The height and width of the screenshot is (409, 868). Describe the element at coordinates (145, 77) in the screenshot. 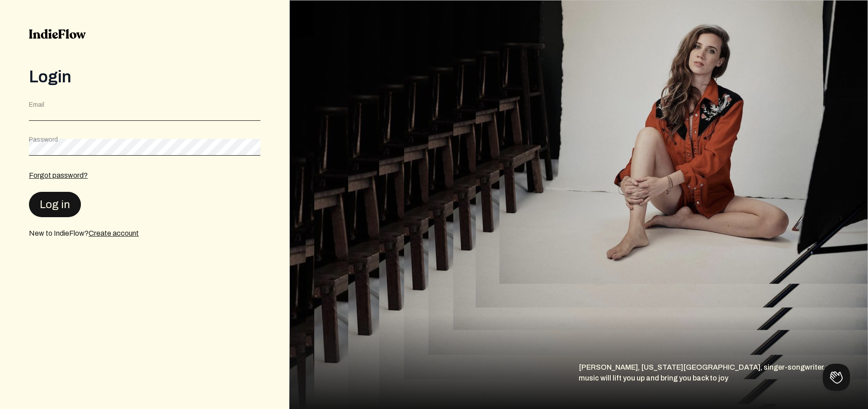

I see `div: Login` at that location.